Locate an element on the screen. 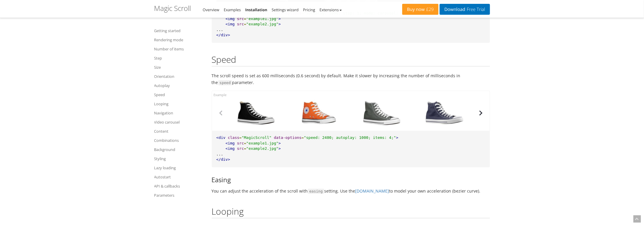  p: The scroll speed is set as 600 milliseconds (0.6 second) by default. Make it slower by increasing... is located at coordinates (350, 79).